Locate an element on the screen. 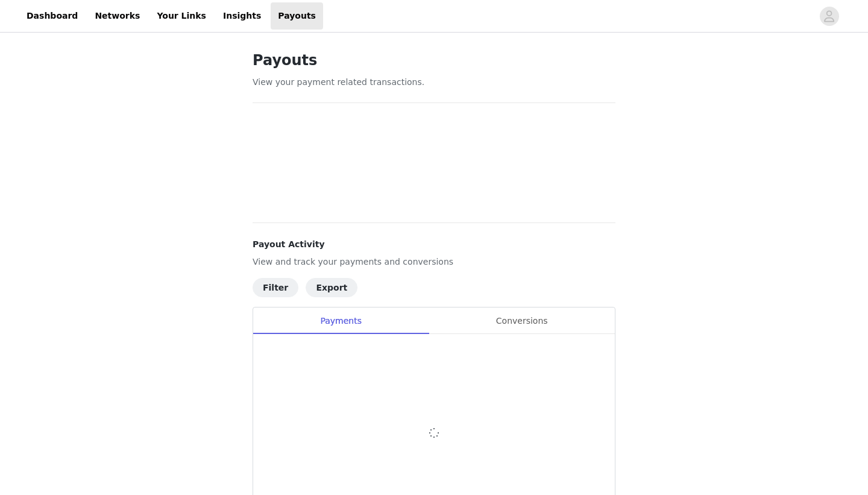  button: Filter is located at coordinates (276, 288).